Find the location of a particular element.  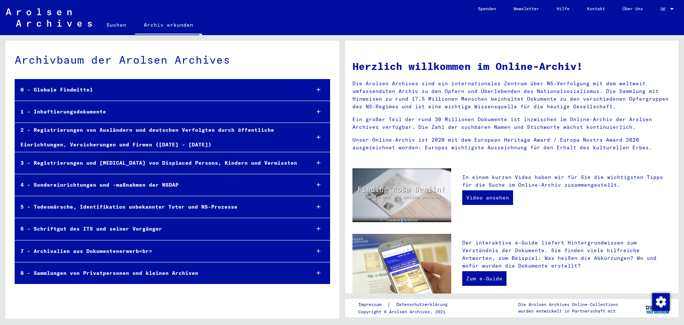

p: Die Arolsen Archives Online-Collections is located at coordinates (568, 304).